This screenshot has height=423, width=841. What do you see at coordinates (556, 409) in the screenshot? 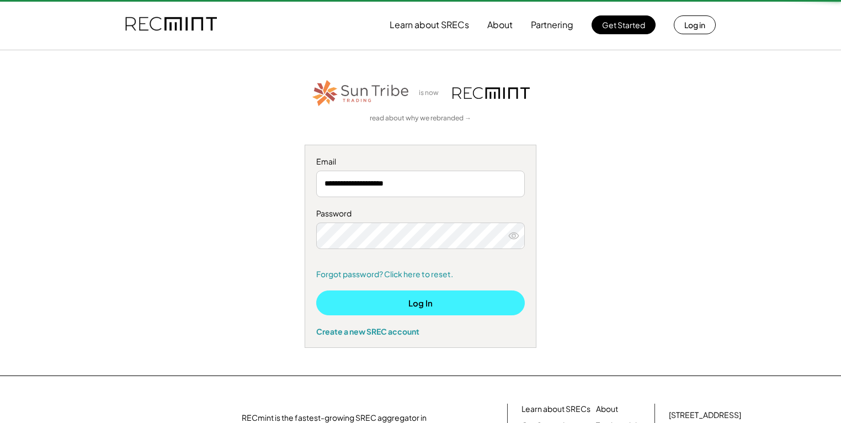
I see `a: Learn about SRECs` at bounding box center [556, 409].